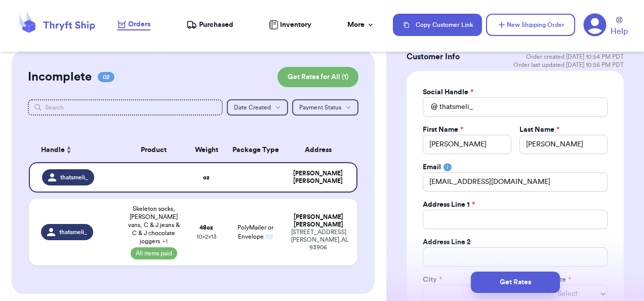 The image size is (644, 301). What do you see at coordinates (443, 130) in the screenshot?
I see `label: First Name` at bounding box center [443, 130].